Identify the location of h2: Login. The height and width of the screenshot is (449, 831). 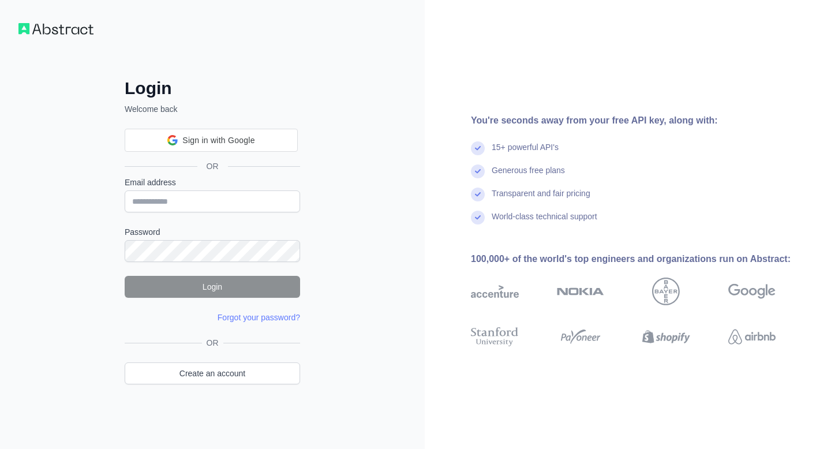
(212, 88).